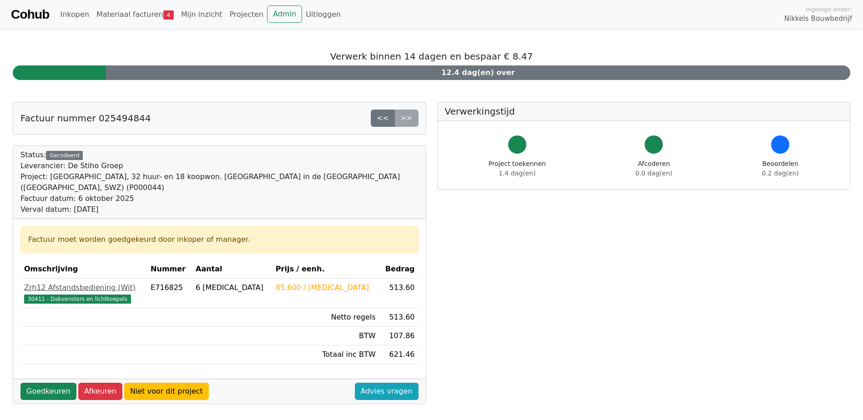  What do you see at coordinates (219, 240) in the screenshot?
I see `div: Factuur moet worden goedgekeurd door inkoper of manager.` at bounding box center [219, 240].